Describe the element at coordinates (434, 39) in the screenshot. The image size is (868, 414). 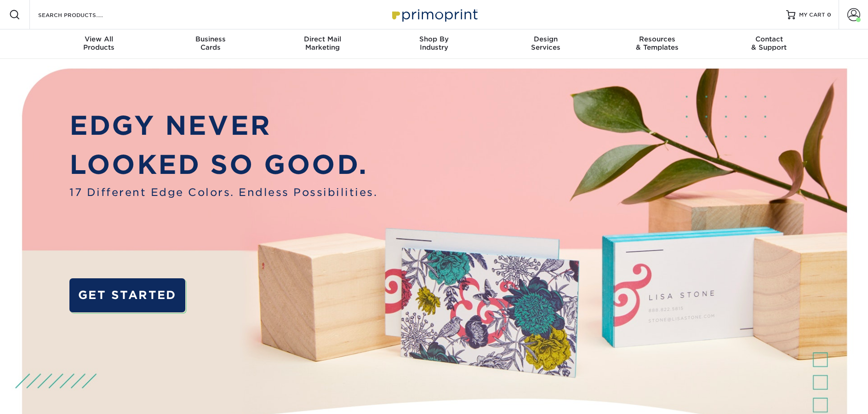
I see `span: Shop By` at that location.